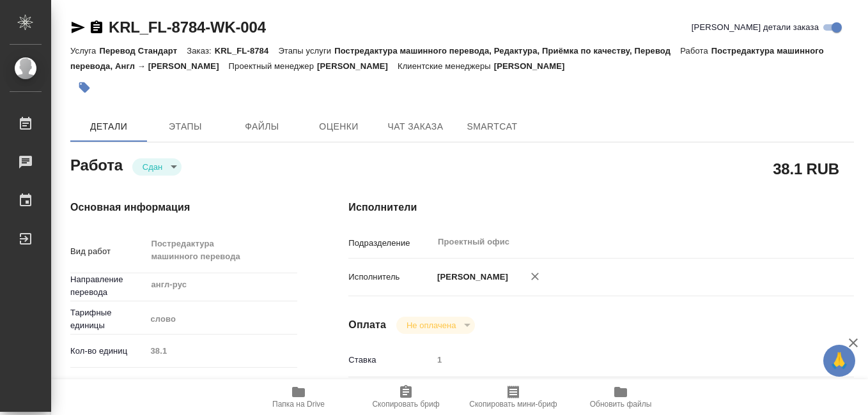 Image resolution: width=868 pixels, height=415 pixels. I want to click on p: Вид работ, so click(108, 252).